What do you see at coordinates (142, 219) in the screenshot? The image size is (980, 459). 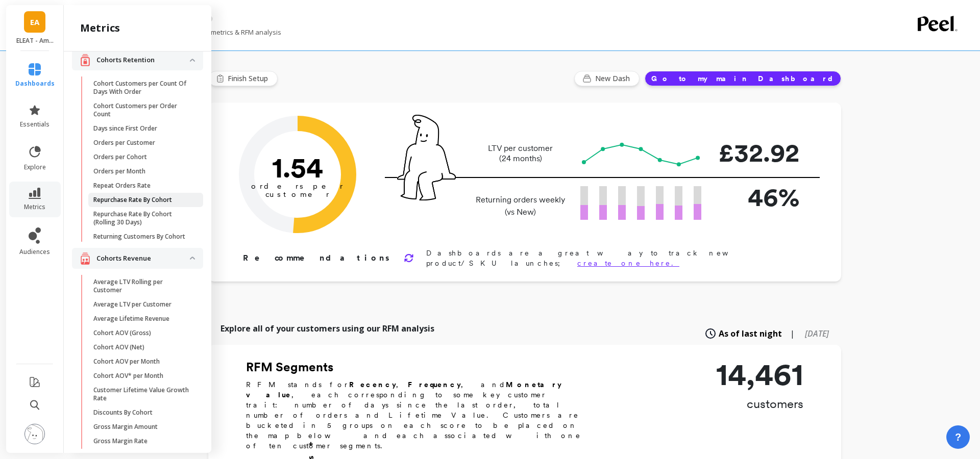 I see `p: Repurchase Rate By Cohort (Rolling 30 Days)` at bounding box center [142, 219].